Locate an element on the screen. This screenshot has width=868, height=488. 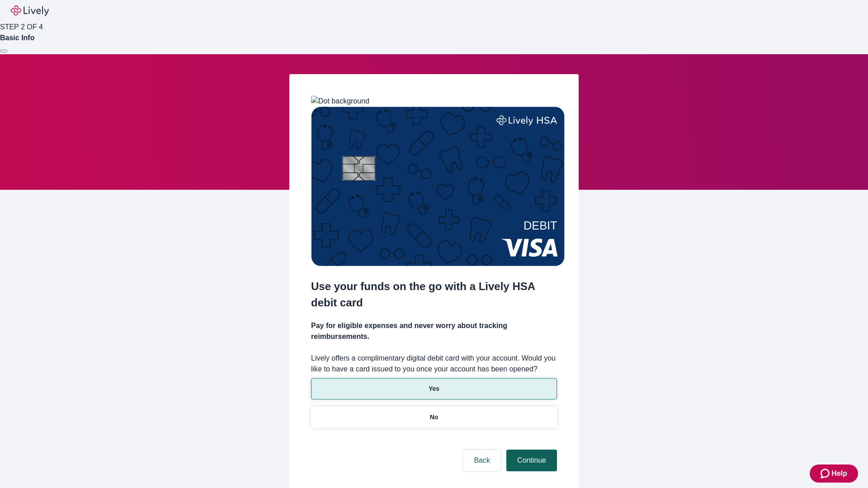
button: Back is located at coordinates (482, 461).